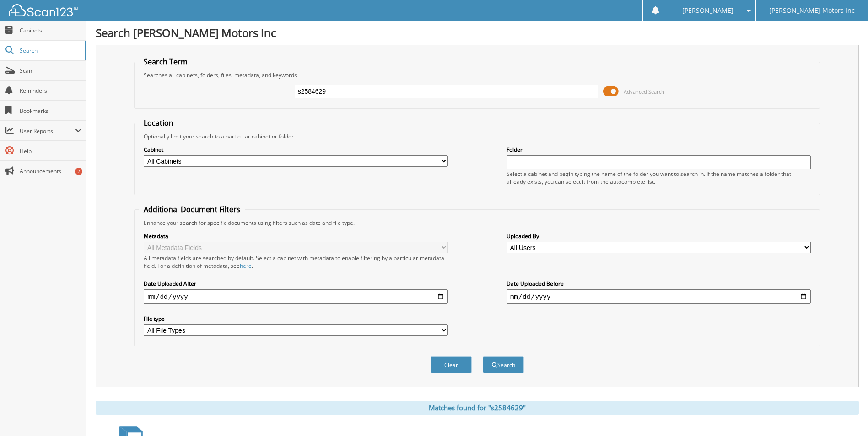  I want to click on legend: Search Term, so click(166, 62).